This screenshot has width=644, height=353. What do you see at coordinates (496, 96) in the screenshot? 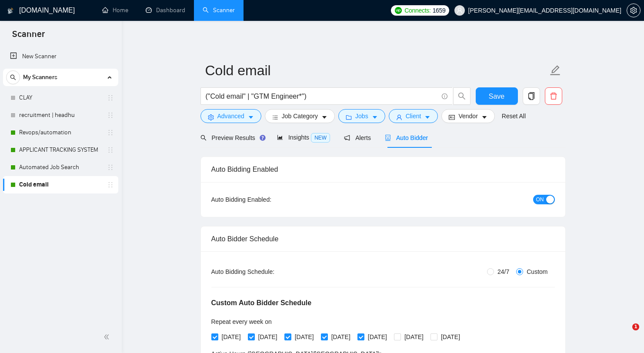
I see `button: Save` at bounding box center [496, 96].